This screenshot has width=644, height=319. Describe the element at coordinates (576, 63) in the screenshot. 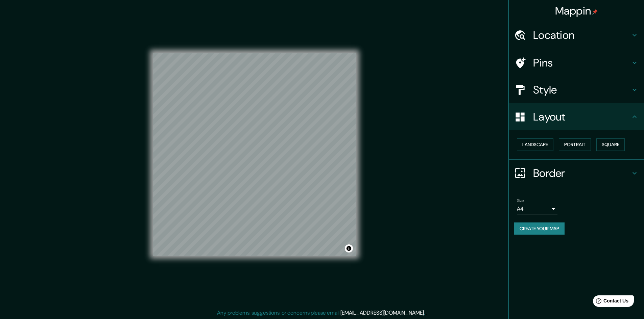

I see `div: Pins` at that location.